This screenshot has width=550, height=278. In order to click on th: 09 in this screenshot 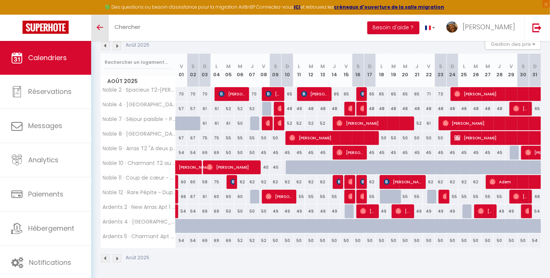, I will do `click(275, 70)`.